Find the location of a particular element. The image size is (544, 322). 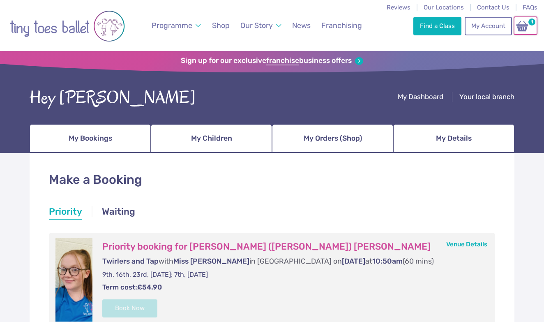

span: Reviews is located at coordinates (398, 7).